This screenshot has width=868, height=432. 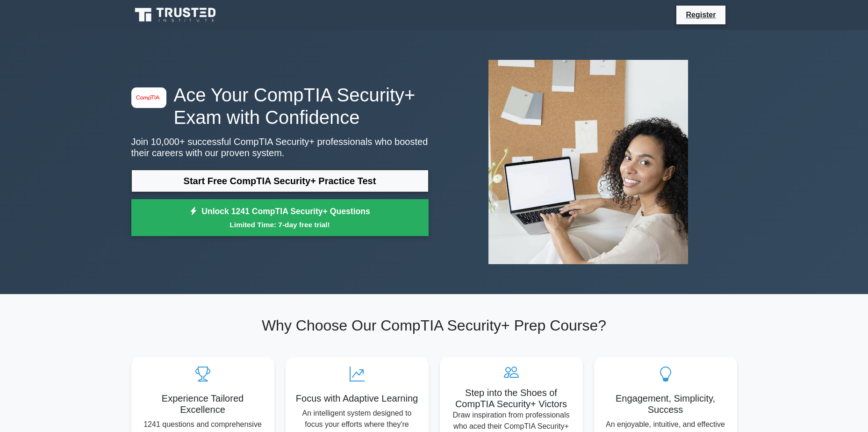 What do you see at coordinates (666, 404) in the screenshot?
I see `h5: Engagement, Simplicity, Success` at bounding box center [666, 404].